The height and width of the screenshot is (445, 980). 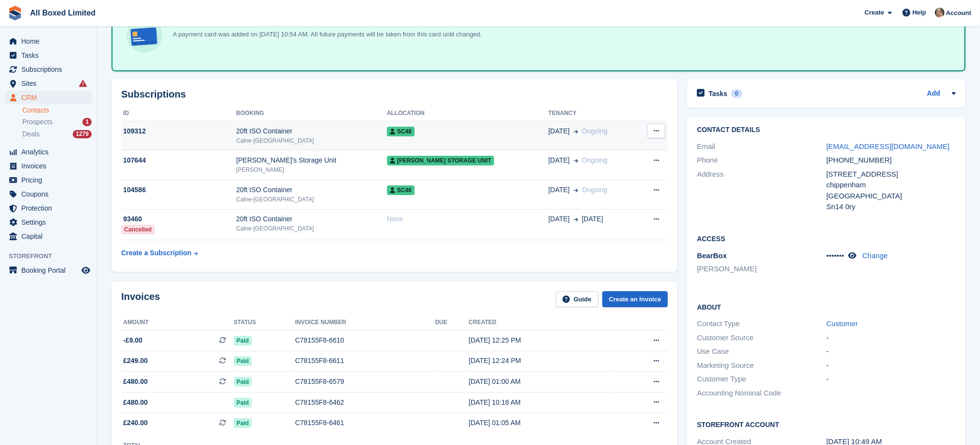 What do you see at coordinates (37, 122) in the screenshot?
I see `span: Prospects` at bounding box center [37, 122].